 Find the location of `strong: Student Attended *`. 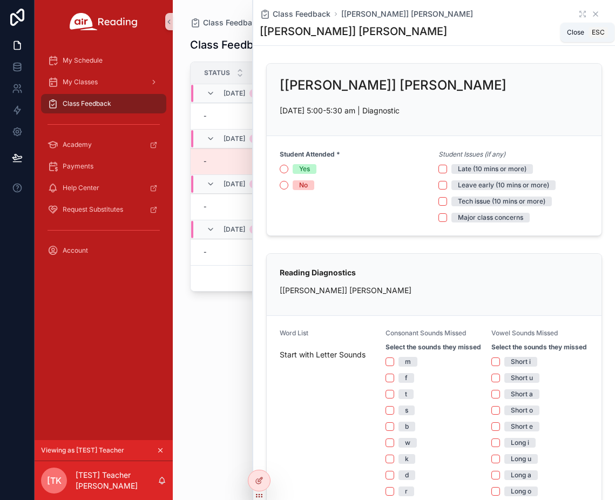

strong: Student Attended * is located at coordinates (310, 154).